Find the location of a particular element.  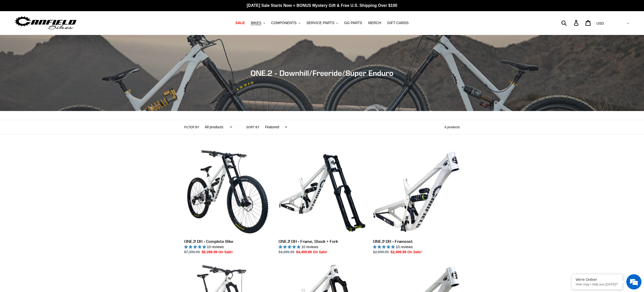

img: Canfield Bikes is located at coordinates (45, 23).